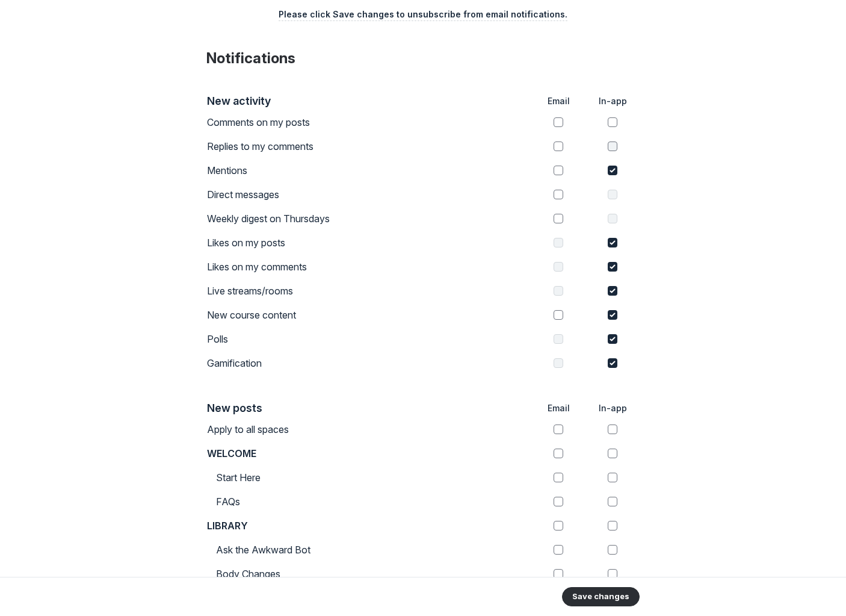 The image size is (846, 616). What do you see at coordinates (369, 194) in the screenshot?
I see `td: Direct messages` at bounding box center [369, 194].